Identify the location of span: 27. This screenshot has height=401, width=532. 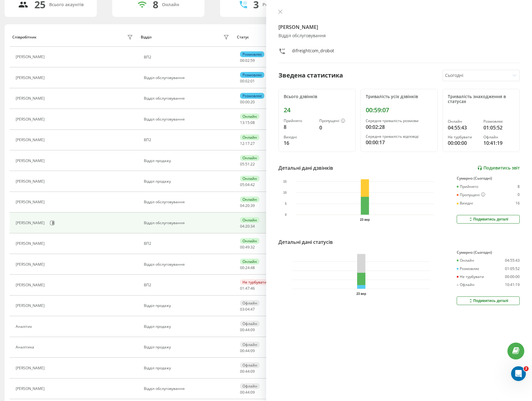
(253, 143).